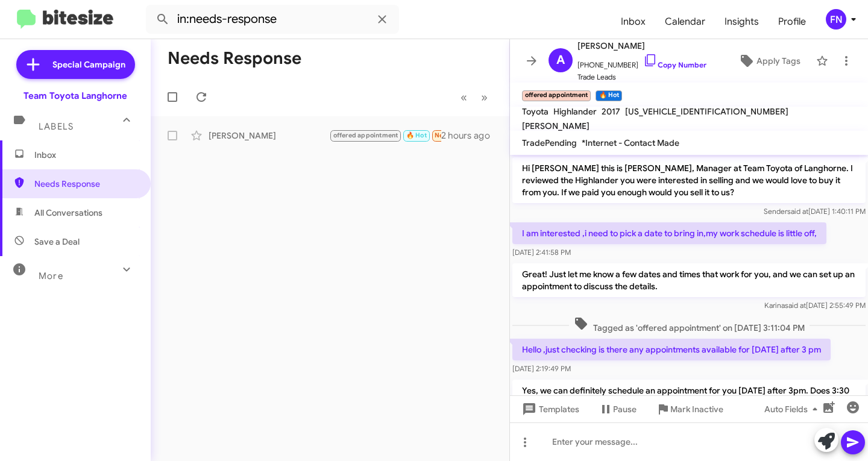  What do you see at coordinates (366, 135) in the screenshot?
I see `span: offered appointment` at bounding box center [366, 135].